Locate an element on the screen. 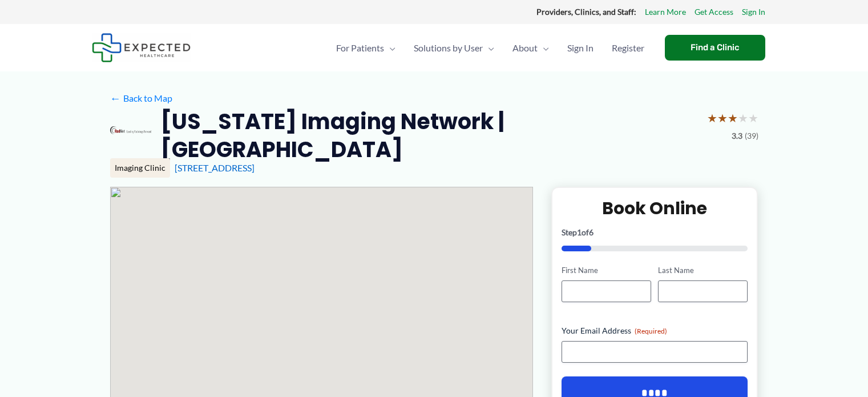  span: Register is located at coordinates (628, 48).